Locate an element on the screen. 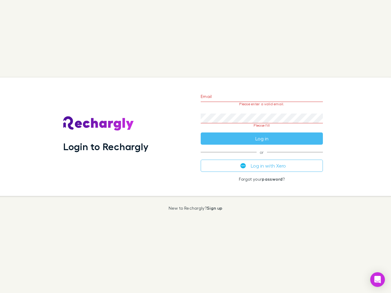 The image size is (391, 293). p: Please fill is located at coordinates (262, 126).